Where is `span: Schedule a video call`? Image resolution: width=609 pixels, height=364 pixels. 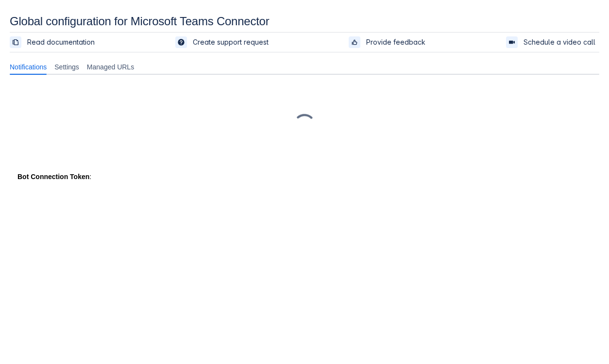
span: Schedule a video call is located at coordinates (559, 42).